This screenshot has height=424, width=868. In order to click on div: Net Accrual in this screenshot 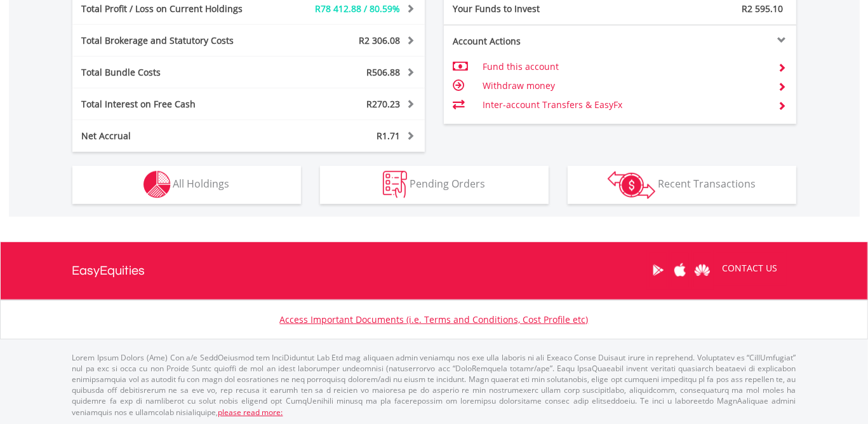, I will do `click(175, 135)`.